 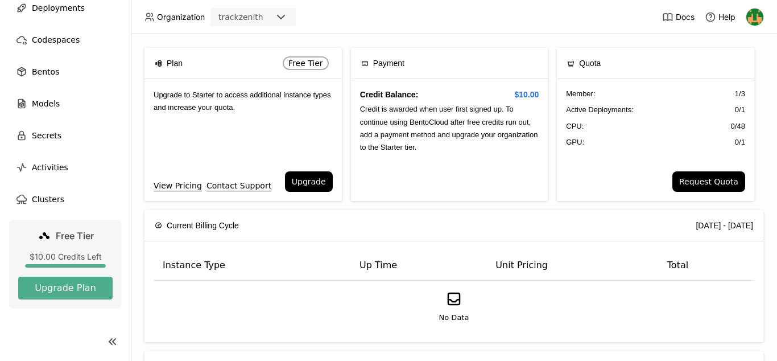 I want to click on div: trackzenith, so click(x=241, y=17).